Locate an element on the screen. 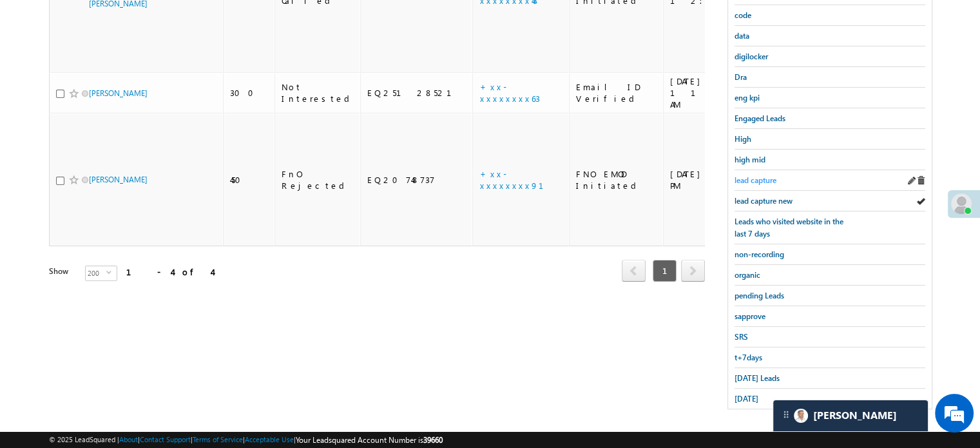 This screenshot has width=980, height=448. div: Chat with us now is located at coordinates (142, 76).